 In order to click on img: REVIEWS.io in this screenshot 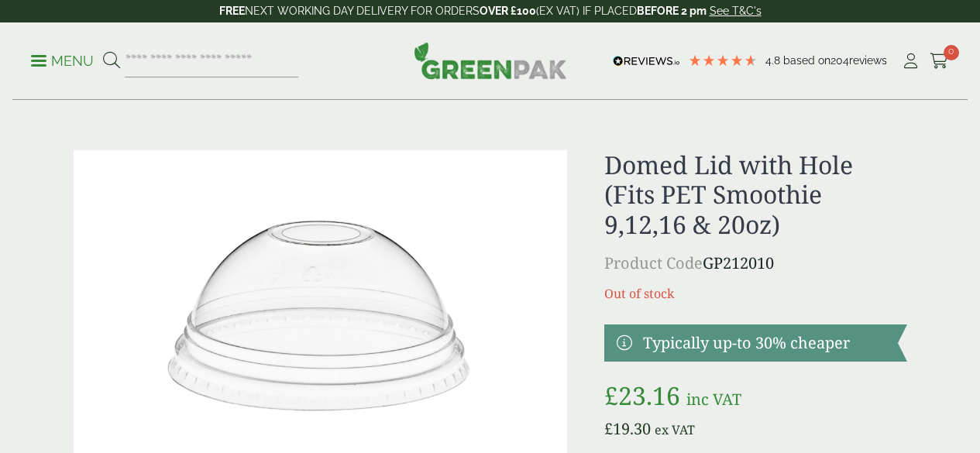, I will do `click(647, 61)`.